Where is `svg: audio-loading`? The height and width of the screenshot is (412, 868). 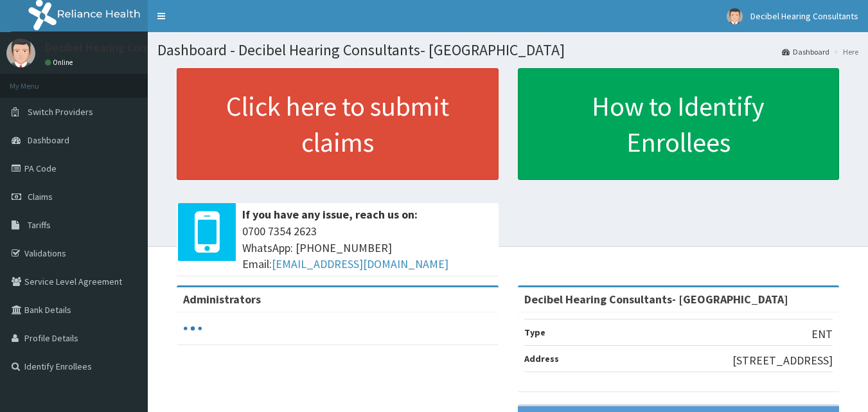
svg: audio-loading is located at coordinates (193, 328).